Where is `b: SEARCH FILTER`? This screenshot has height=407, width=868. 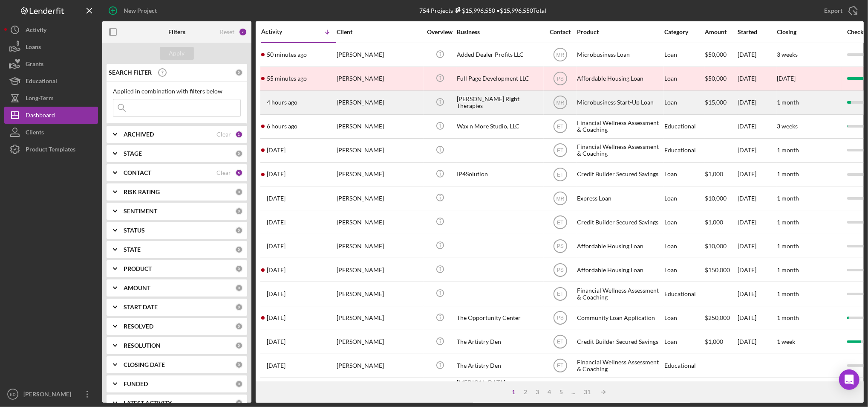 b: SEARCH FILTER is located at coordinates (130, 72).